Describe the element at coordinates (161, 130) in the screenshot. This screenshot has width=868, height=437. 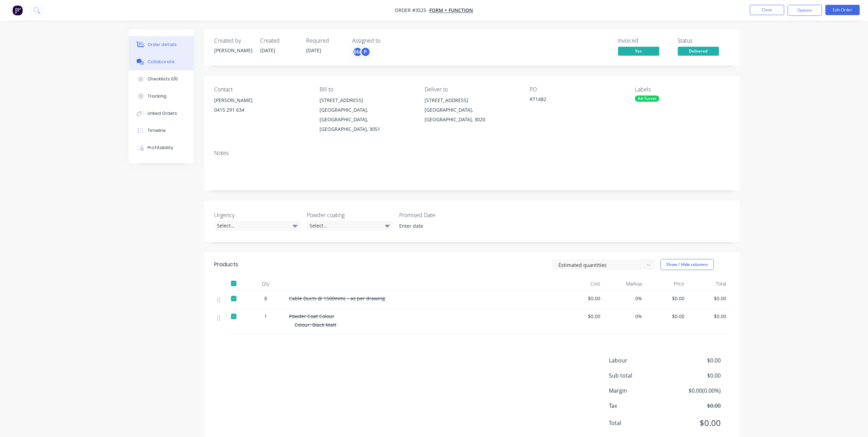
I see `button: Timeline` at that location.